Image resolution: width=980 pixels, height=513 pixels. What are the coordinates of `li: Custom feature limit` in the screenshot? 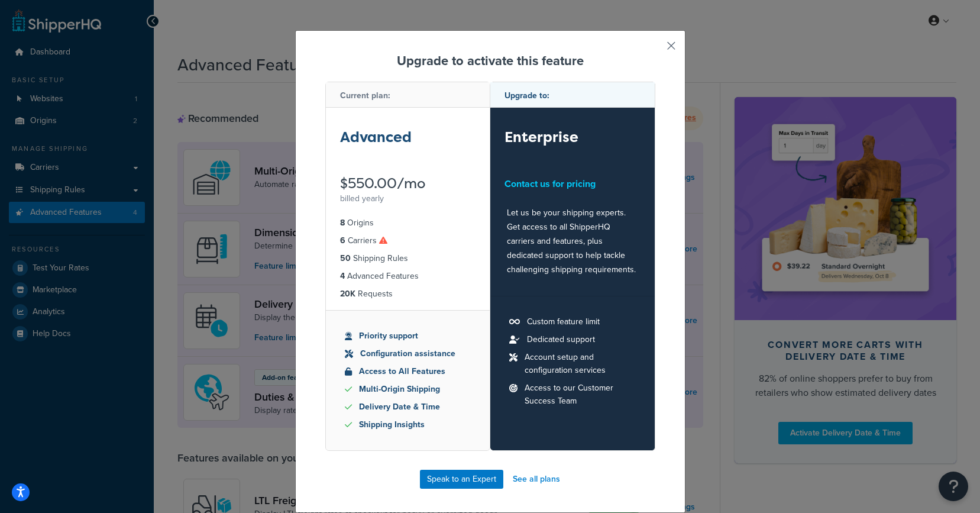 It's located at (572, 322).